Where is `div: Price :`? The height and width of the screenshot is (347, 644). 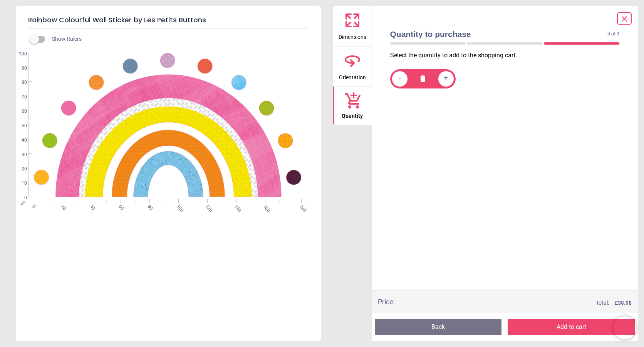
div: Price : is located at coordinates (386, 302).